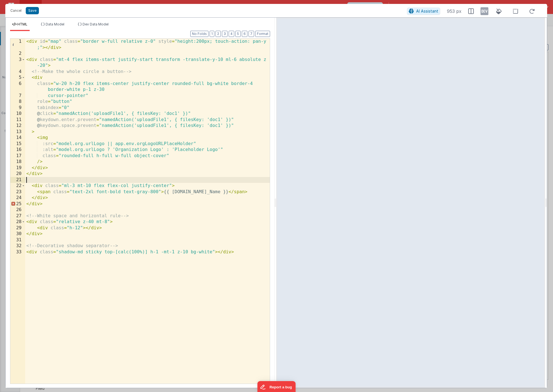 This screenshot has height=392, width=553. I want to click on div: 10, so click(17, 114).